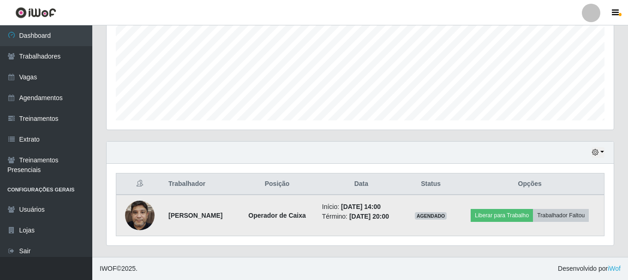 This screenshot has width=628, height=280. I want to click on button: Liberar para Trabalho, so click(502, 216).